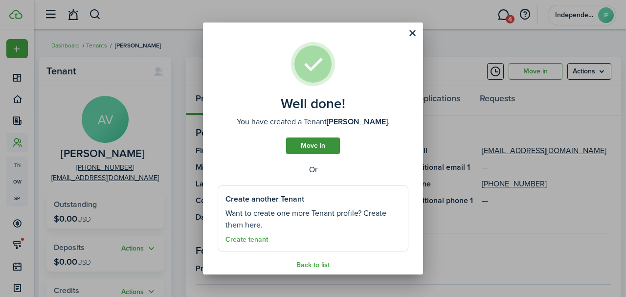 The height and width of the screenshot is (297, 626). Describe the element at coordinates (313, 219) in the screenshot. I see `well-done-section-description: Want to create one more Tenant profile? Create them here.` at that location.